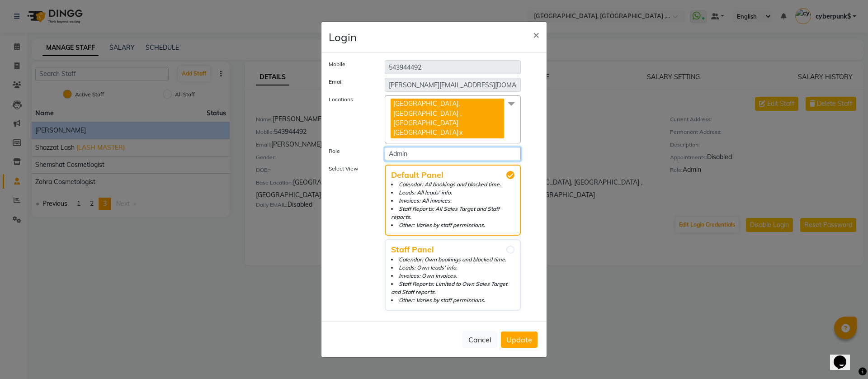 Image resolution: width=868 pixels, height=379 pixels. What do you see at coordinates (342, 37) in the screenshot?
I see `h4: Login` at bounding box center [342, 37].